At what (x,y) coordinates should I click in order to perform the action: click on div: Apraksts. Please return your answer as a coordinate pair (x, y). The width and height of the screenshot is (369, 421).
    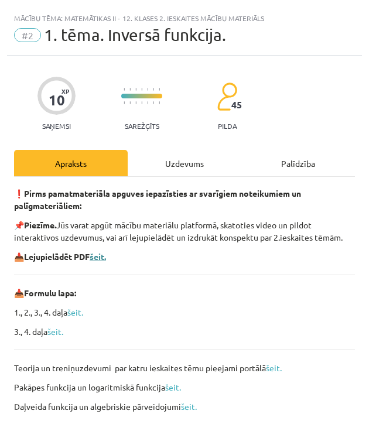
    Looking at the image, I should click on (71, 163).